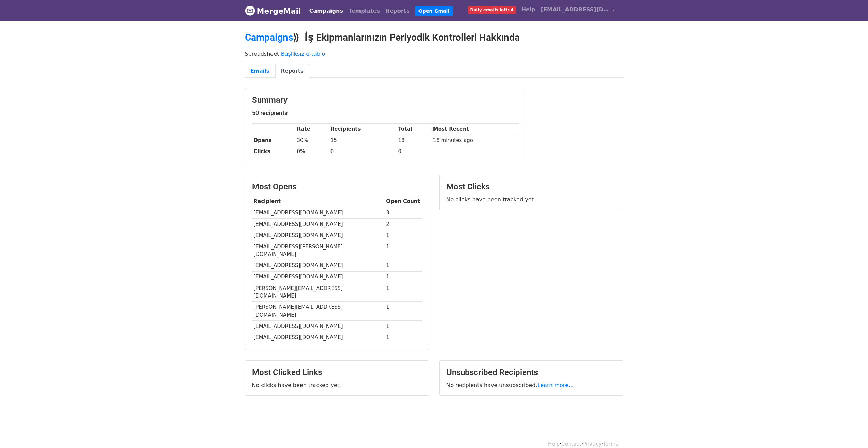  What do you see at coordinates (403, 224) in the screenshot?
I see `td: 2` at bounding box center [403, 224].